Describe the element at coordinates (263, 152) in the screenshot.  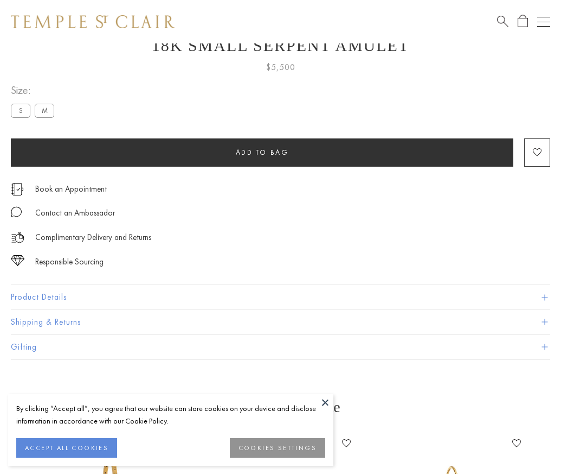
I see `span: Add to bag` at that location.